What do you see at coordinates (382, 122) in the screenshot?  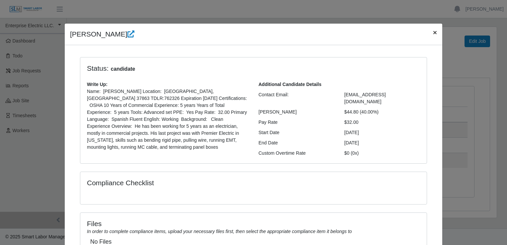 I see `div: $32.00` at bounding box center [382, 122].